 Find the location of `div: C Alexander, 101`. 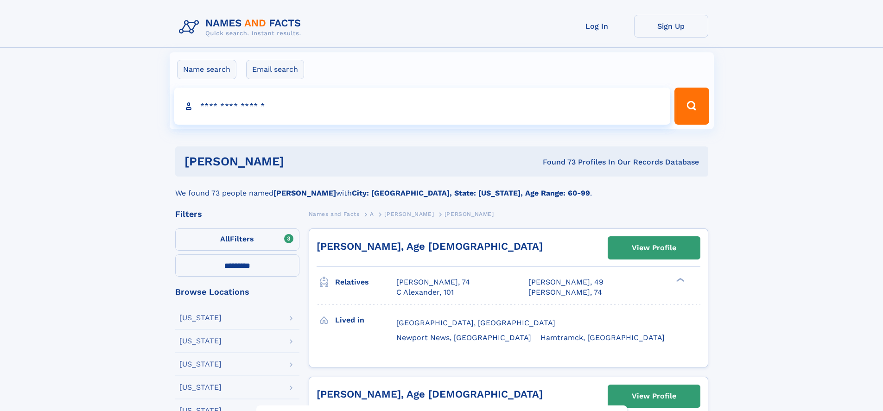

div: C Alexander, 101 is located at coordinates (425, 292).